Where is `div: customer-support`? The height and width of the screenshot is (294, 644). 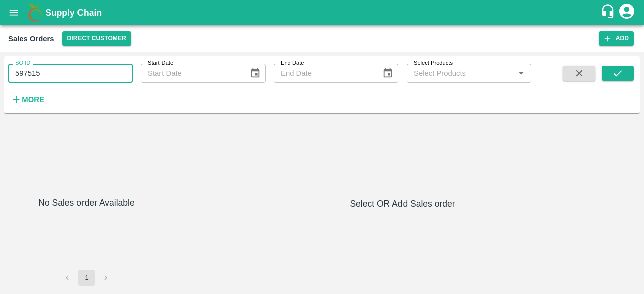
div: customer-support is located at coordinates (609, 13).